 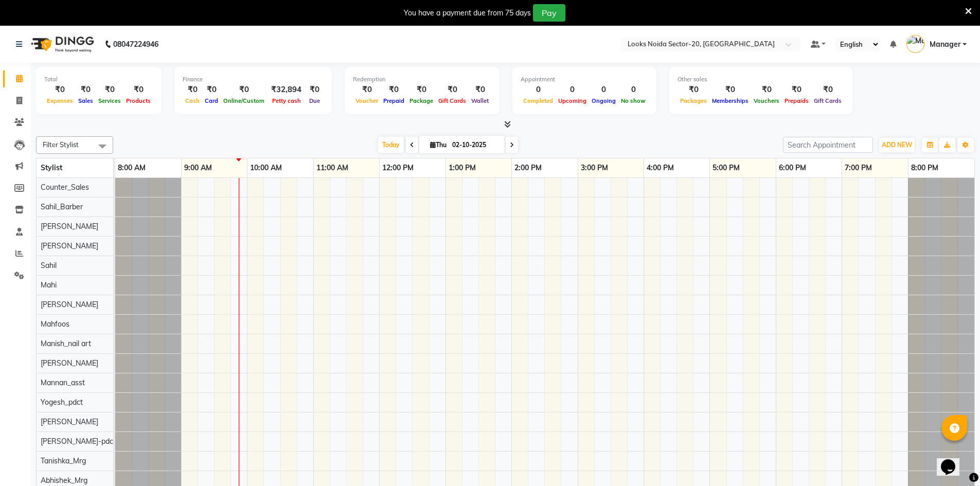 I want to click on span: ADD NEW, so click(x=896, y=144).